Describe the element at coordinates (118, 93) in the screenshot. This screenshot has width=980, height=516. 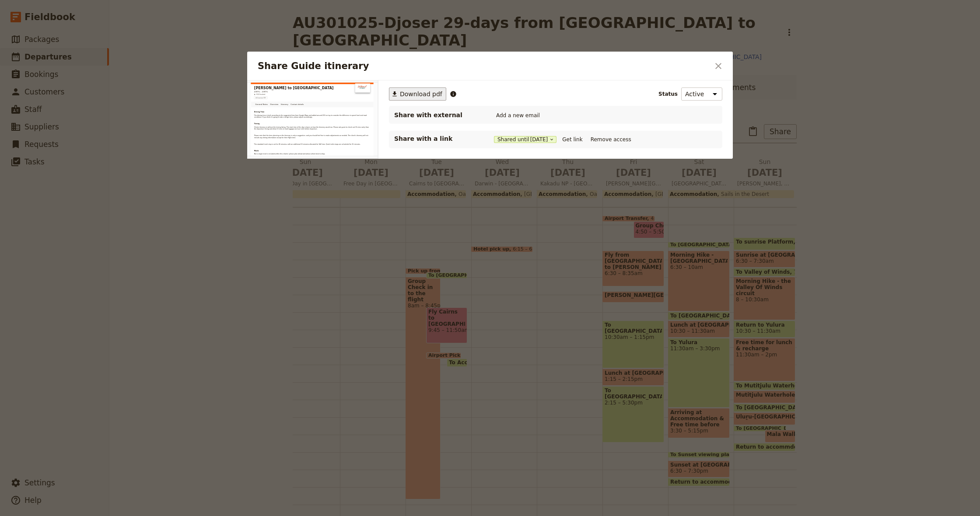
I see `a: Overview` at that location.